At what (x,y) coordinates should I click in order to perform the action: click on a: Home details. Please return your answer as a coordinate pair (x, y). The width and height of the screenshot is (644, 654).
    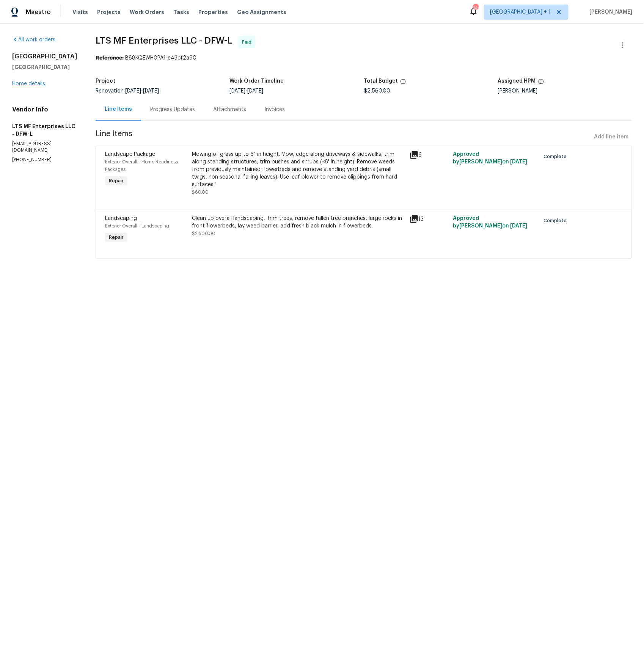
    Looking at the image, I should click on (28, 84).